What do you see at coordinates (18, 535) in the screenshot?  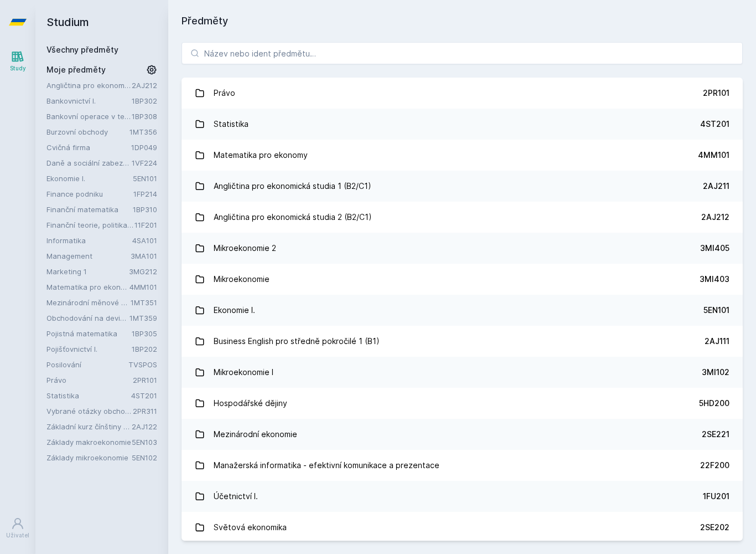 I see `div: Uživatel` at bounding box center [18, 535].